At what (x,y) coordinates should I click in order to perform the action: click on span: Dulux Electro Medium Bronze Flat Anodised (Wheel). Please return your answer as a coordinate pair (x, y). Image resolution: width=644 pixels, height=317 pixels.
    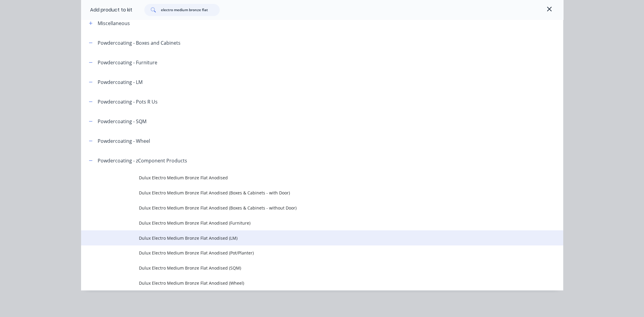
    Looking at the image, I should click on (309, 283).